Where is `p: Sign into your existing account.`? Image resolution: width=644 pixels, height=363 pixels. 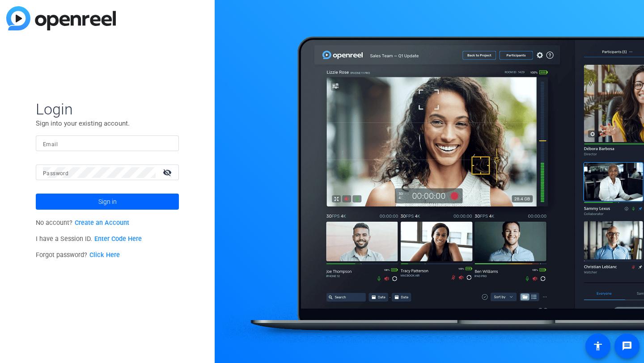 p: Sign into your existing account. is located at coordinates (107, 124).